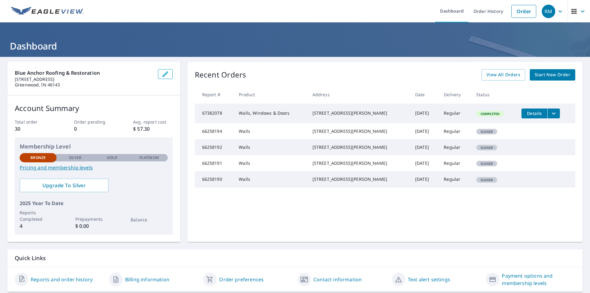 The image size is (590, 293). I want to click on th: Delivery, so click(455, 94).